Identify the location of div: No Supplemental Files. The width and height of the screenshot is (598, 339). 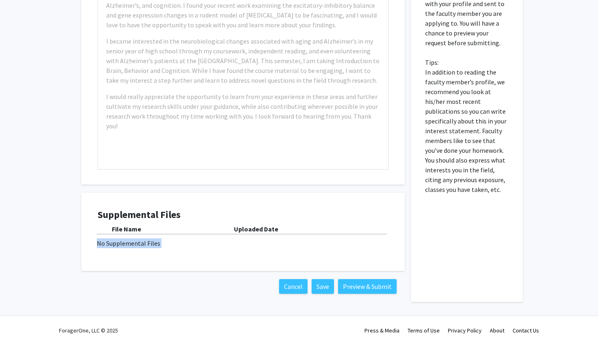
(243, 243).